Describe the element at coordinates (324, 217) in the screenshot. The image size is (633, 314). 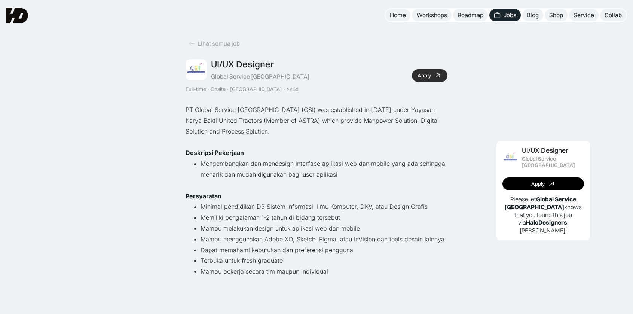
I see `li: Memiliki pengalaman 1-2 tahun di bidang tersebut` at that location.